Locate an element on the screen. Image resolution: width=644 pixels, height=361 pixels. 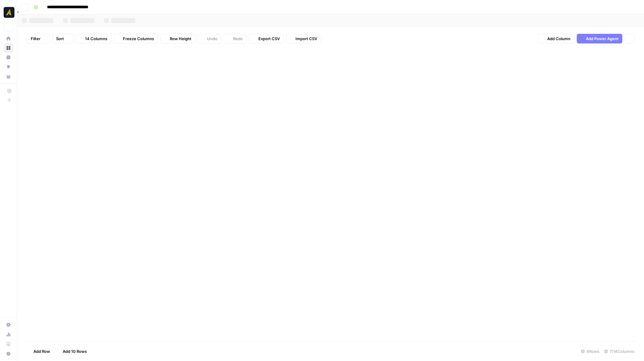
button: Export CSV is located at coordinates (266, 39).